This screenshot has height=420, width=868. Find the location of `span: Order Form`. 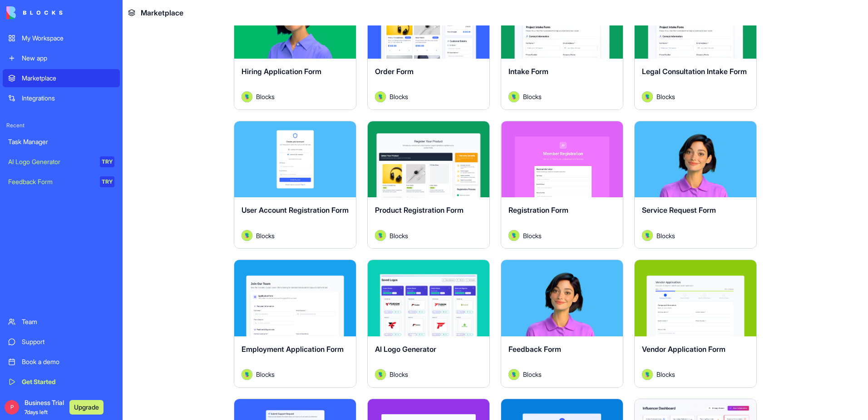

span: Order Form is located at coordinates (394, 72).